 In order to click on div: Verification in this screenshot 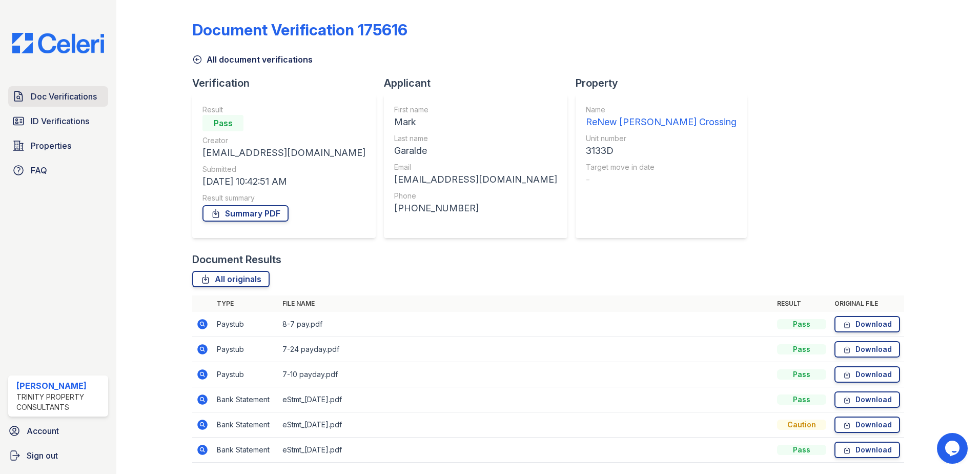, I will do `click(288, 83)`.